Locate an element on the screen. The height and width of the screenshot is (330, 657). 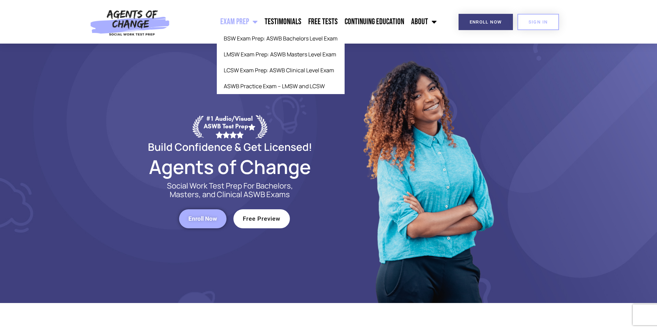
a: LMSW Exam Prep: ASWB Masters Level Exam is located at coordinates (281, 54).